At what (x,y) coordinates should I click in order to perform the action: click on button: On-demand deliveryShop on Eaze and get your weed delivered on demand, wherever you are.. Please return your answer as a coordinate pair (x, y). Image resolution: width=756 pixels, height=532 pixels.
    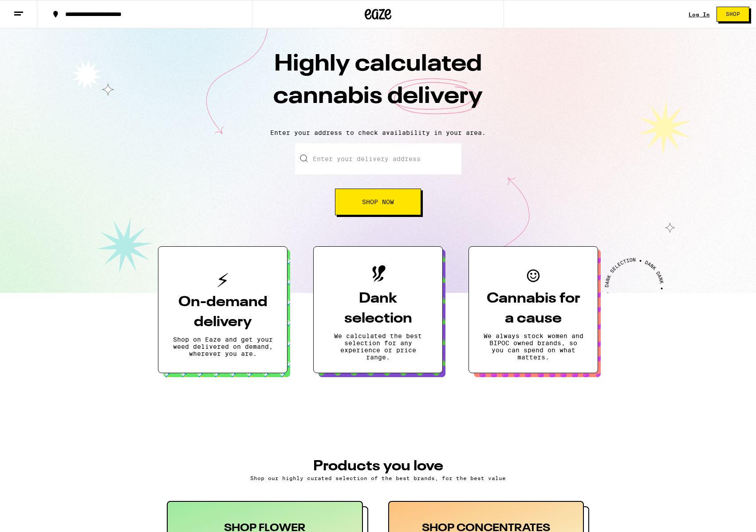
    Looking at the image, I should click on (223, 310).